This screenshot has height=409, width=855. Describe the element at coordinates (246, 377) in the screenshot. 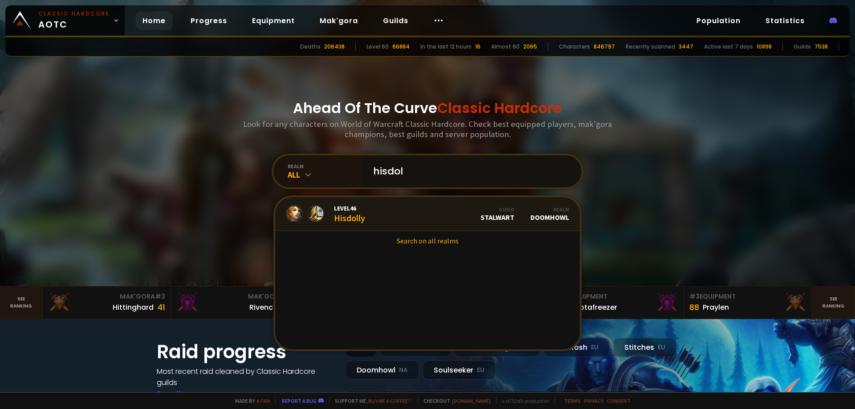

I see `h4: Most recent raid cleaned by Classic Hardcore guilds` at that location.